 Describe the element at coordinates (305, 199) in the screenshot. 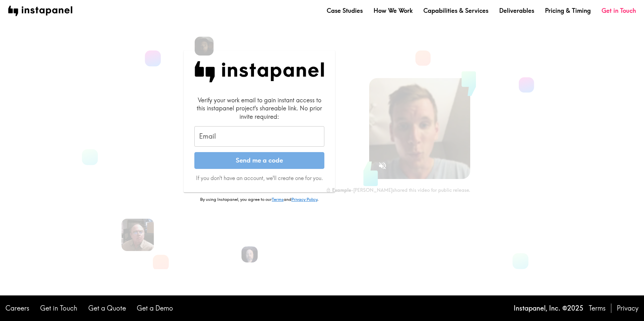

I see `a: Privacy Policy` at that location.